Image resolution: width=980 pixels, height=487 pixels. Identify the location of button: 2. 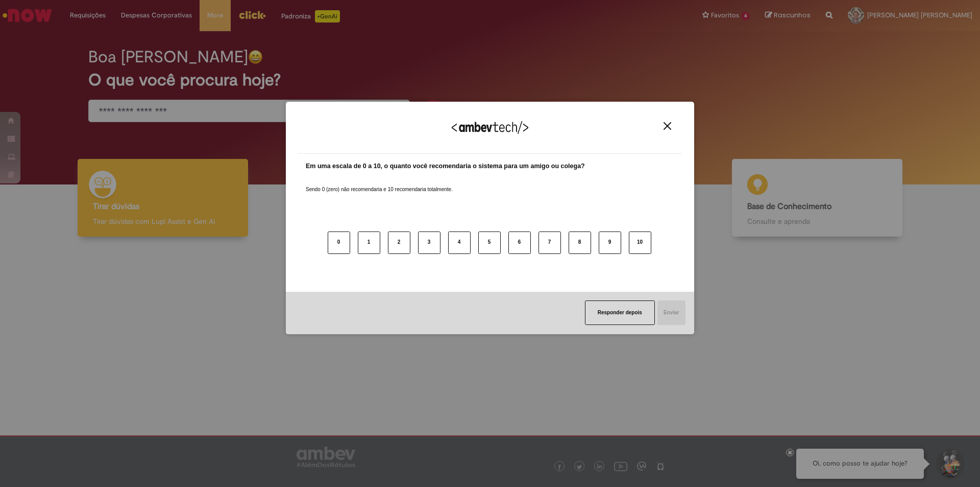
(400, 243).